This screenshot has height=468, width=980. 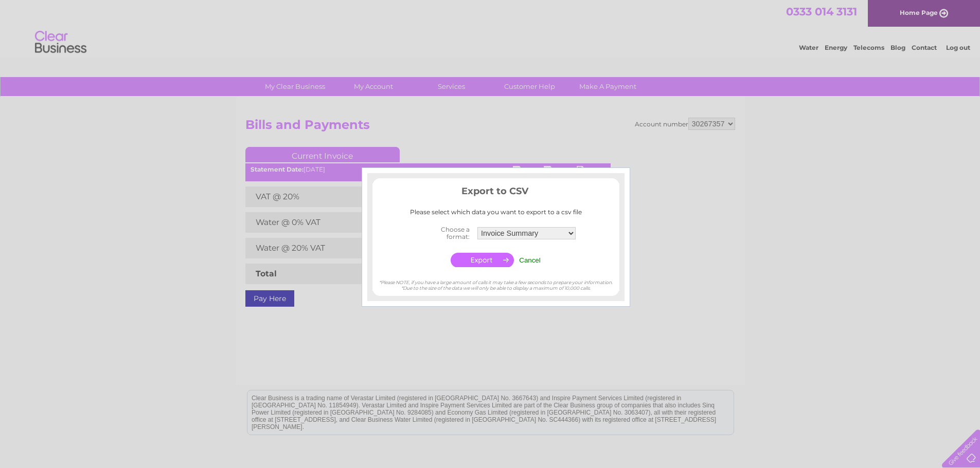 What do you see at coordinates (496, 193) in the screenshot?
I see `h3: Export to CSV` at bounding box center [496, 193].